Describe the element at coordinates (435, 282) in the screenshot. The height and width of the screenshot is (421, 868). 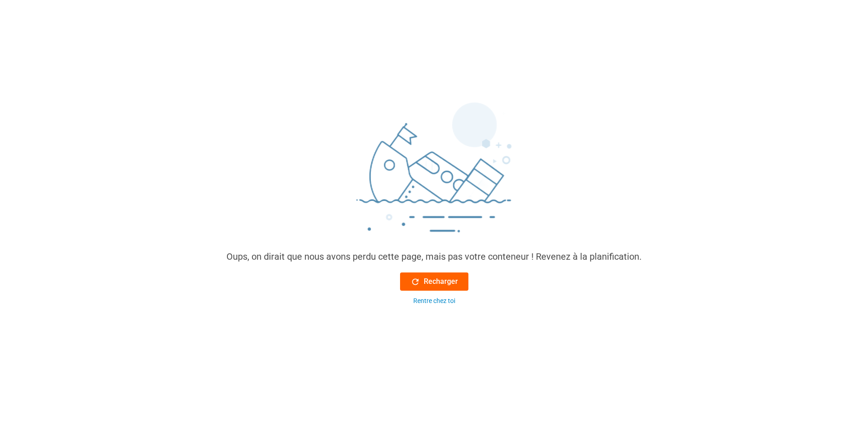
I see `button: Recharger` at that location.